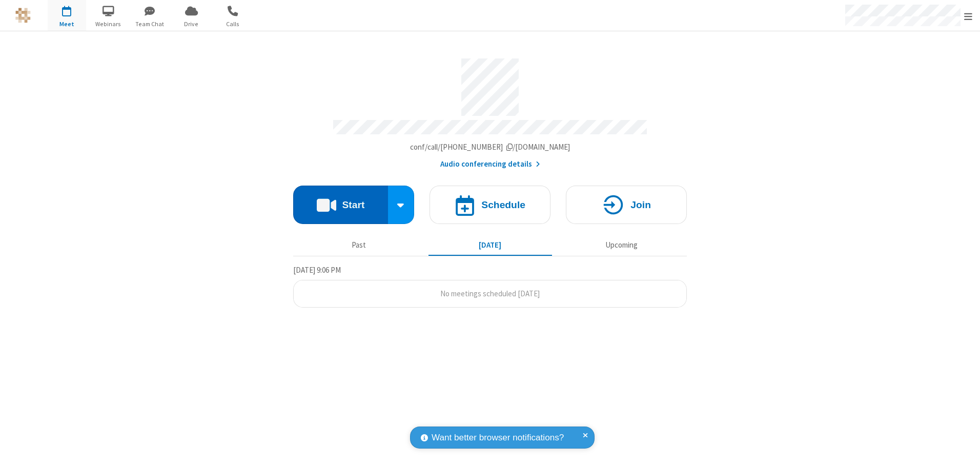  I want to click on h4: Schedule, so click(504, 205).